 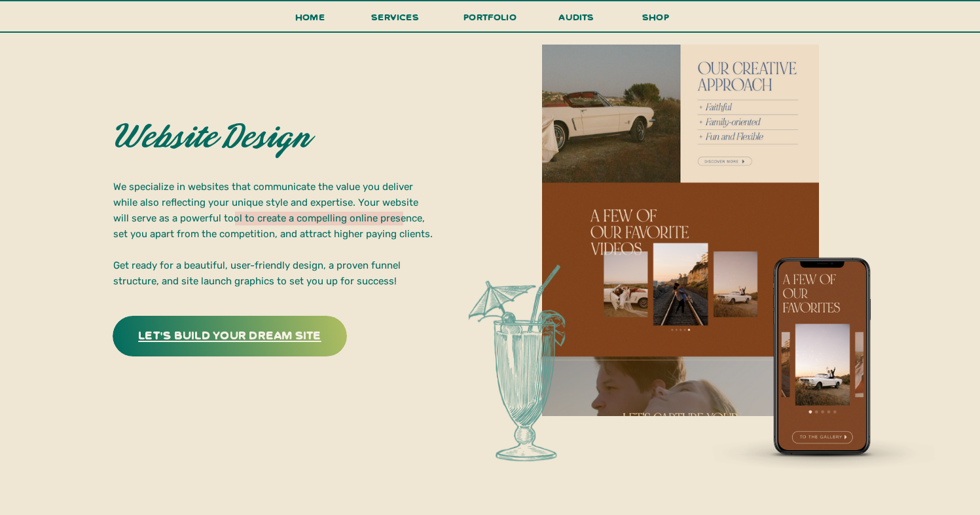 I want to click on h3: portfolio, so click(x=490, y=20).